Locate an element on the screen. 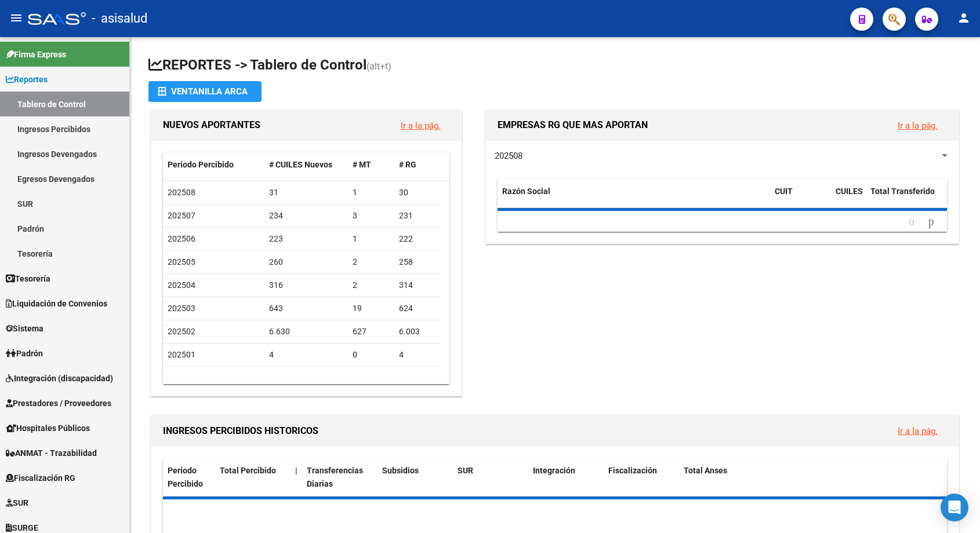 The image size is (980, 533). span: 202507 is located at coordinates (182, 216).